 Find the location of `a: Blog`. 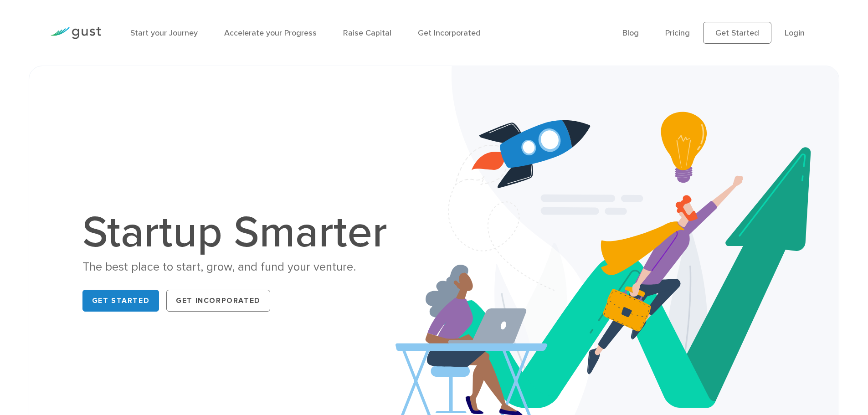

a: Blog is located at coordinates (630, 33).